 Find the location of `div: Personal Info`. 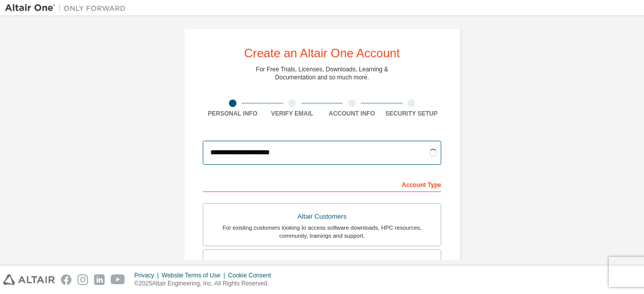

div: Personal Info is located at coordinates (232, 114).